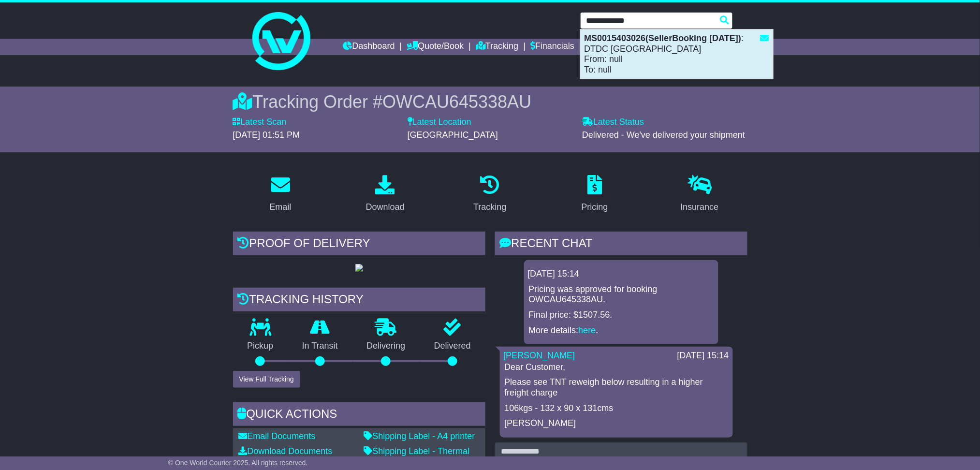 This screenshot has height=470, width=980. I want to click on p: Delivering, so click(387, 346).